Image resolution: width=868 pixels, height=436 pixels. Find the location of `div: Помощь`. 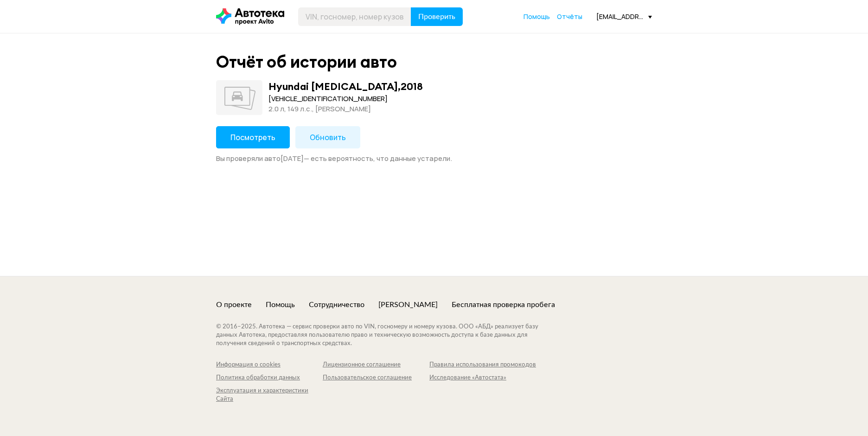

div: Помощь is located at coordinates (280, 305).